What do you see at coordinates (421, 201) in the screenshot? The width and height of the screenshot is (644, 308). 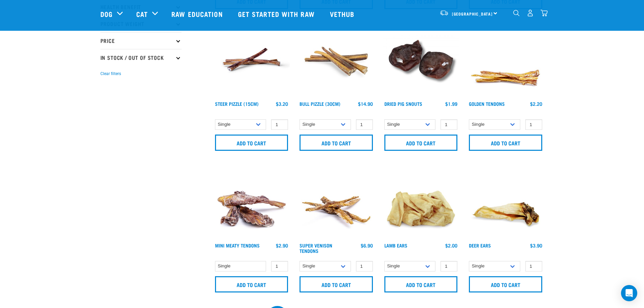 I see `img: Pile Of Lamb Ears Treat For Pets` at bounding box center [421, 201].